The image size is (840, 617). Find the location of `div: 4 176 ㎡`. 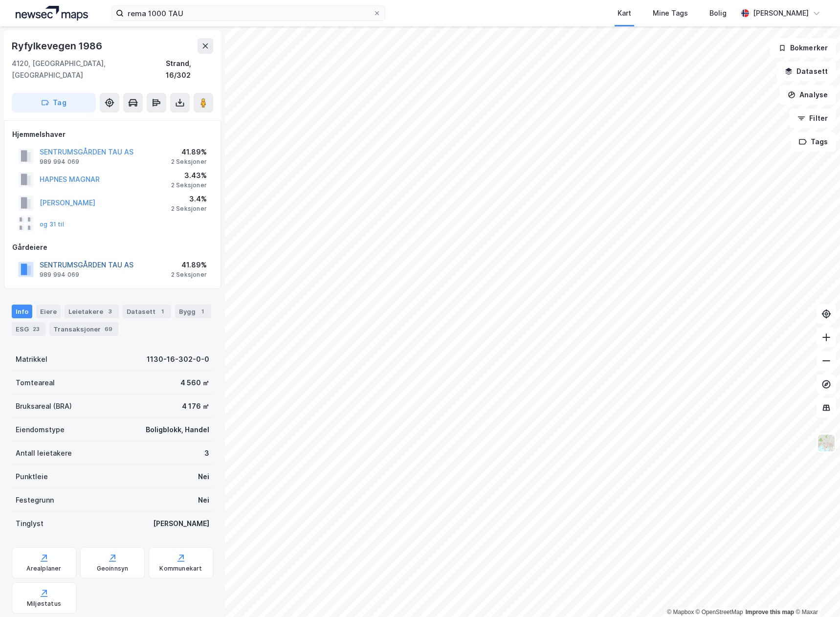

div: 4 176 ㎡ is located at coordinates (196, 406).